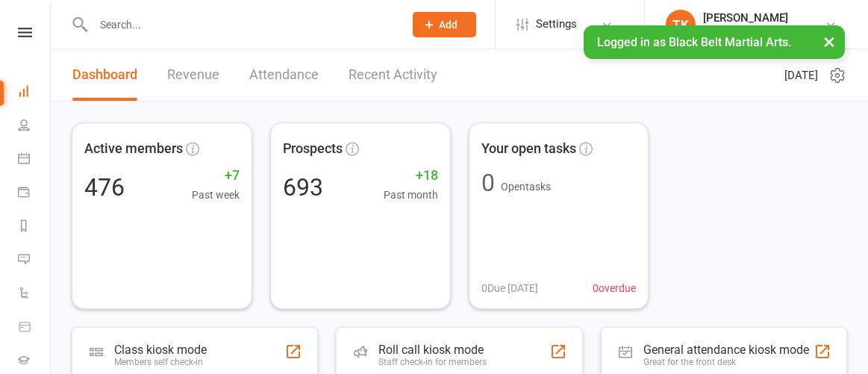 This screenshot has height=374, width=868. What do you see at coordinates (432, 350) in the screenshot?
I see `div: Roll call kiosk mode` at bounding box center [432, 350].